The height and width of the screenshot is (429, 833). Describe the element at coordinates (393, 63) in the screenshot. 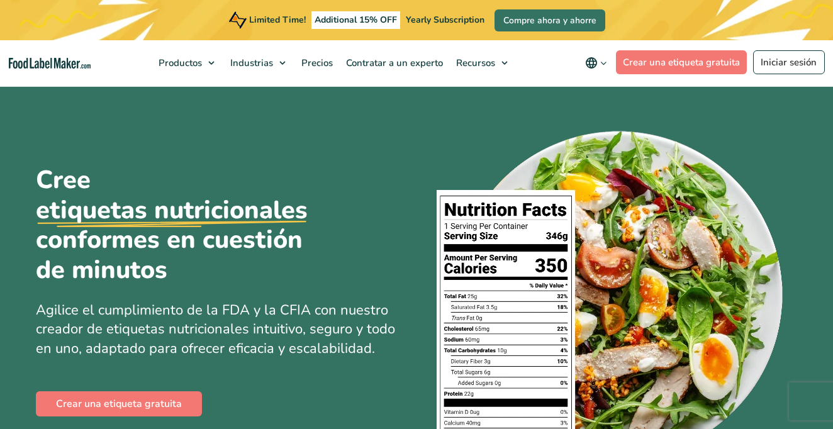

I see `span: Contratar a un experto` at that location.